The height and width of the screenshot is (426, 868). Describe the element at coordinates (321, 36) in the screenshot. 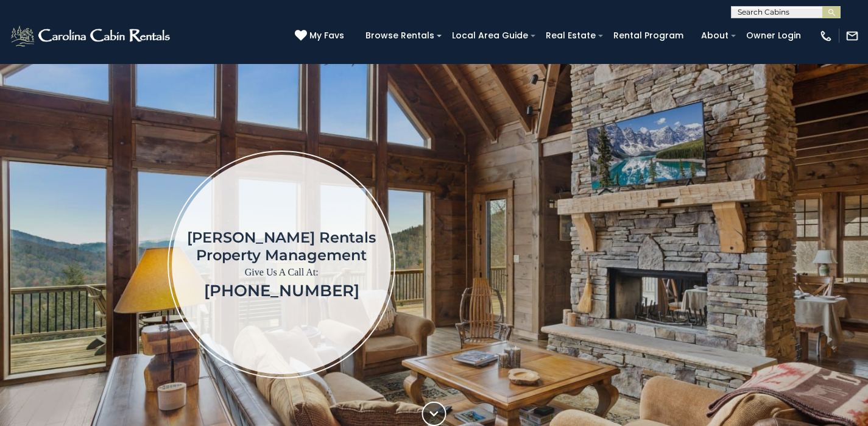

I see `a: My Favs` at that location.